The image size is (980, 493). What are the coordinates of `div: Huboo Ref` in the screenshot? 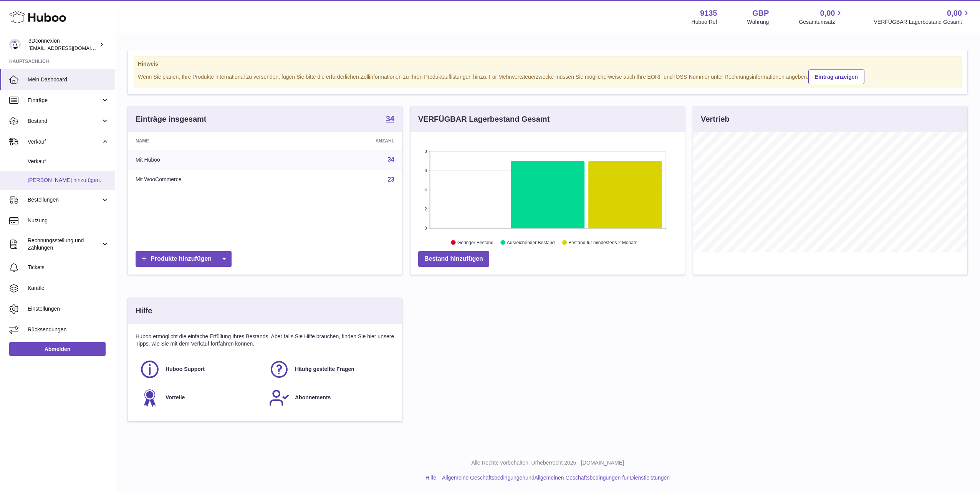 It's located at (705, 22).